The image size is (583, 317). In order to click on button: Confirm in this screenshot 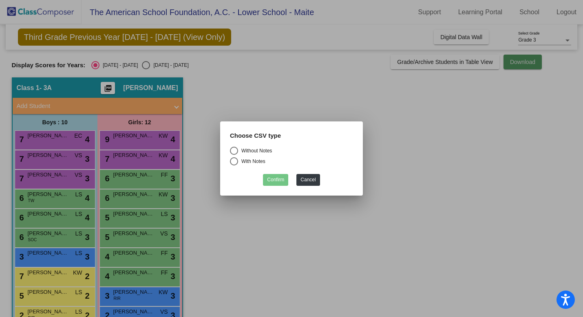, I will do `click(276, 180)`.